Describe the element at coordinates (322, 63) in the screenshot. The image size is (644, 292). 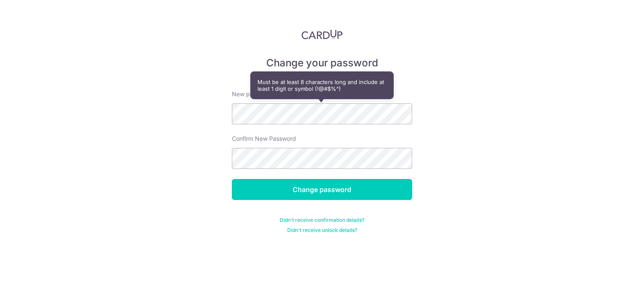
I see `h5: Change your password` at that location.